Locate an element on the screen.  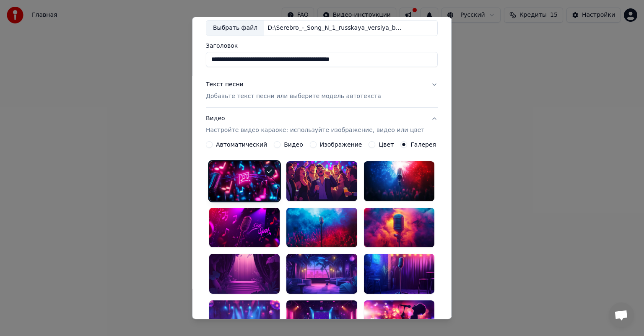
p: Добавьте текст песни или выберите модель автотекста is located at coordinates (293, 97).